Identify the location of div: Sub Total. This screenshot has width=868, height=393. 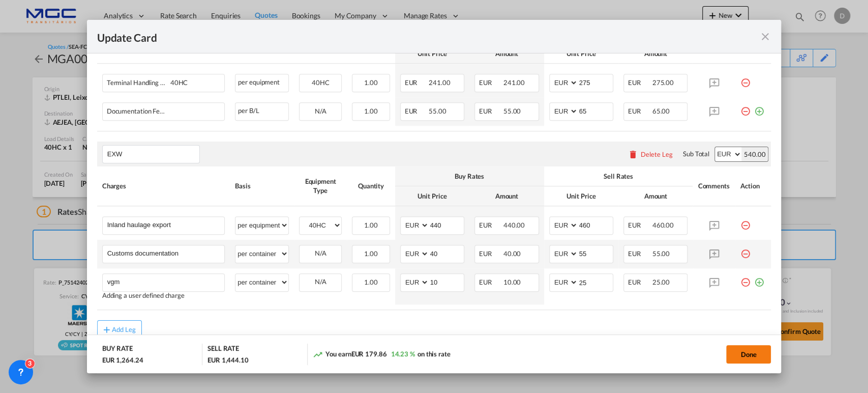
(696, 154).